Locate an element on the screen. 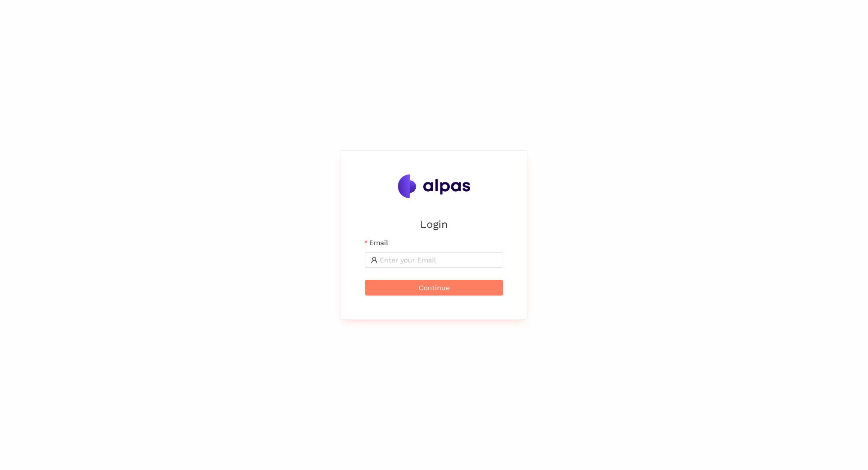  h2: Login is located at coordinates (434, 224).